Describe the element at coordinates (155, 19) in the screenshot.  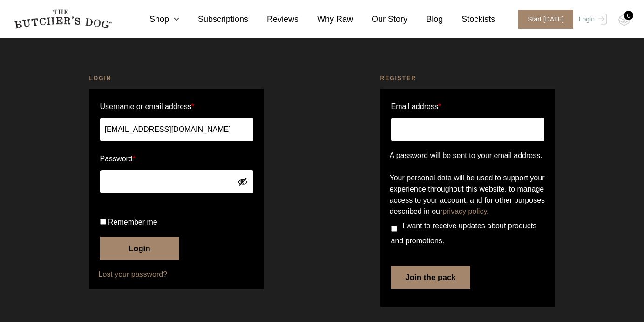
I see `a: Shop` at that location.